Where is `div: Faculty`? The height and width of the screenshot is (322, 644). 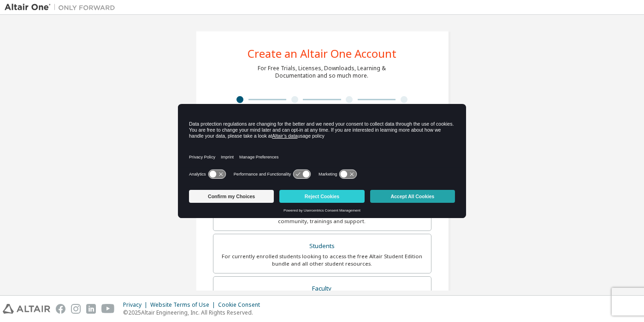 div: Faculty is located at coordinates (322, 288).